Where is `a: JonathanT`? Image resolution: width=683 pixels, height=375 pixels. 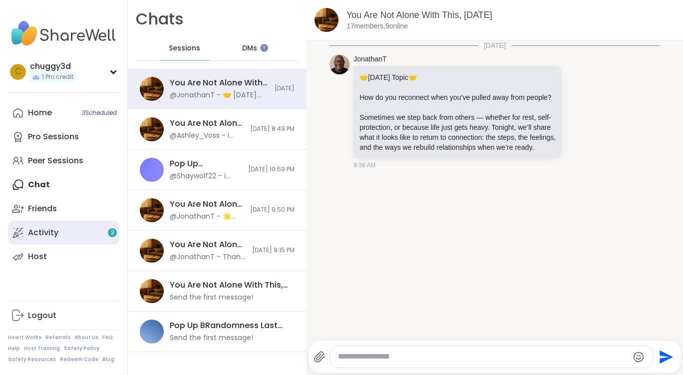
a: JonathanT is located at coordinates (370, 59).